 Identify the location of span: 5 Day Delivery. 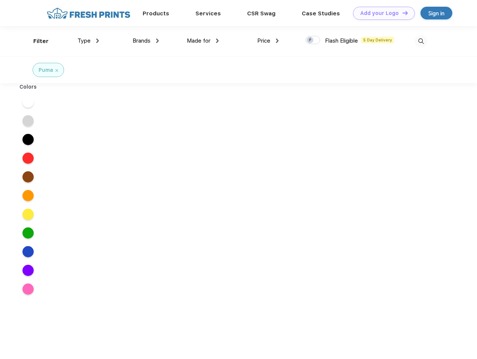
(377, 40).